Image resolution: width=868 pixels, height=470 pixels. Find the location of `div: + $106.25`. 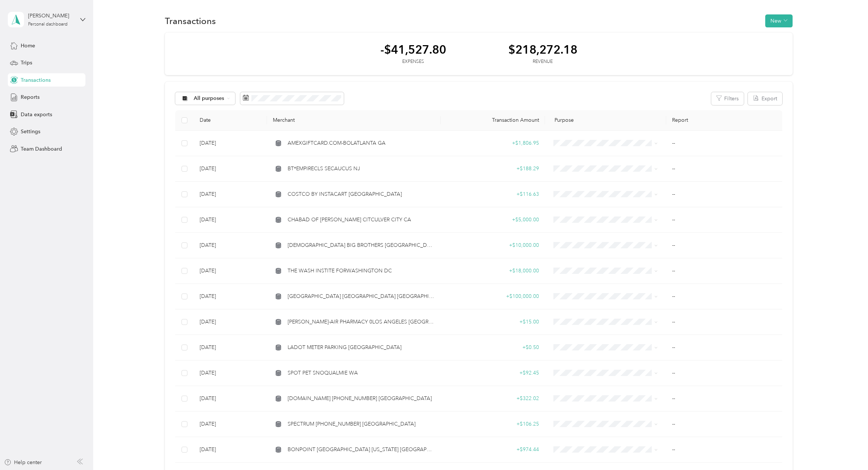

div: + $106.25 is located at coordinates (492, 424).